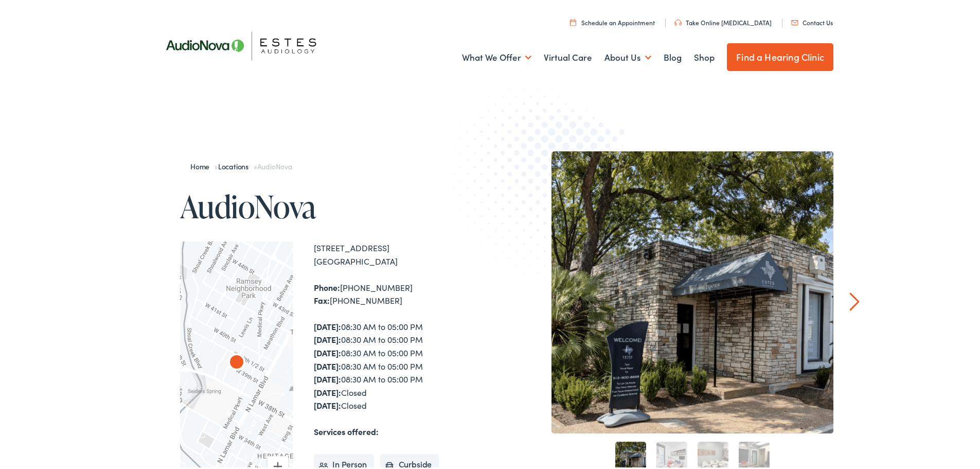 The width and height of the screenshot is (980, 469). I want to click on strong: Fax:, so click(321, 298).